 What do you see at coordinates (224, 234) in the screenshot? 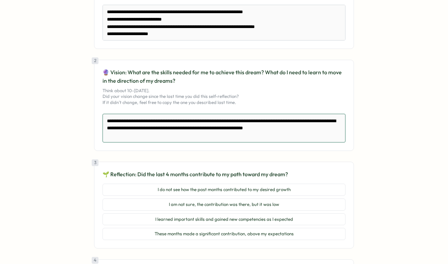
I see `button: These months made a significant contribution, above my expectations` at bounding box center [224, 234].